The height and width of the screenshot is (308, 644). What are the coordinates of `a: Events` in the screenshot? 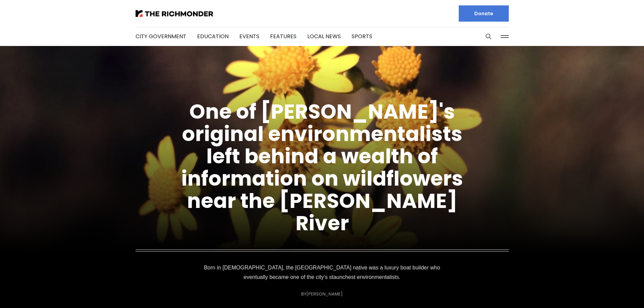 It's located at (249, 36).